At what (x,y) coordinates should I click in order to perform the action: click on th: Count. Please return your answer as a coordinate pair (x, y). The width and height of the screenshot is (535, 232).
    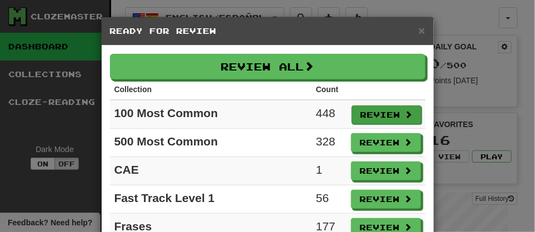
    Looking at the image, I should click on (329, 89).